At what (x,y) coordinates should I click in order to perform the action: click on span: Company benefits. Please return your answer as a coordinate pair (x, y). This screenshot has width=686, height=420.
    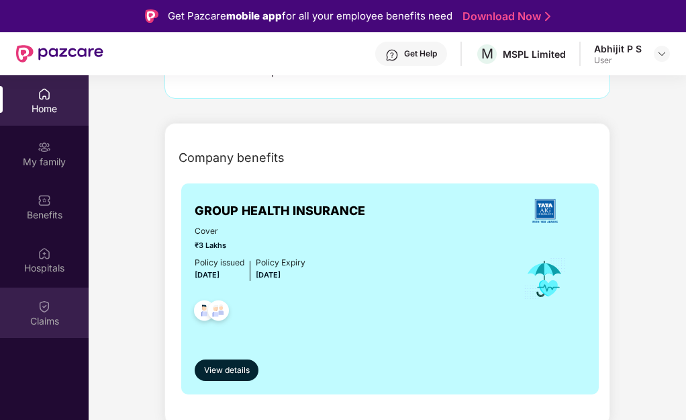
    Looking at the image, I should click on (232, 158).